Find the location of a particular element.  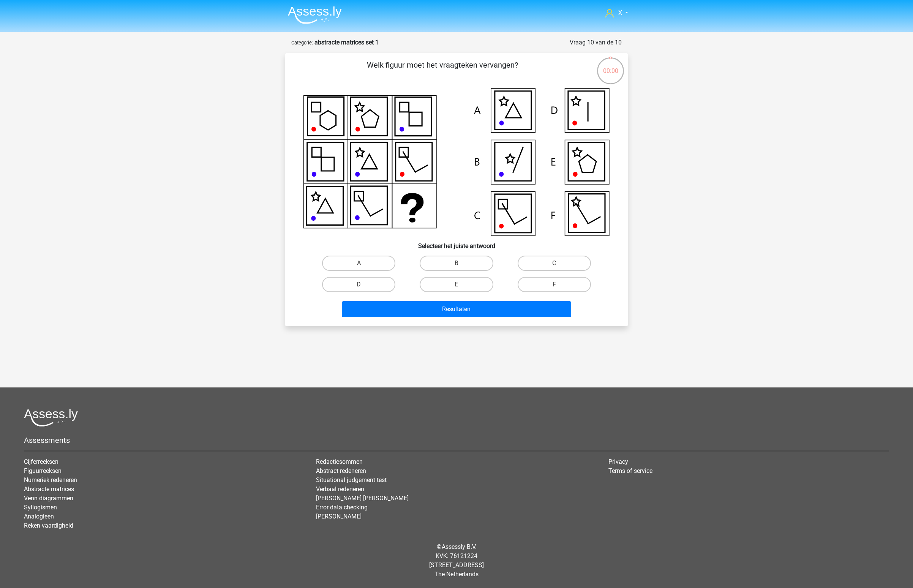

a: Cijferreeksen is located at coordinates (41, 462).